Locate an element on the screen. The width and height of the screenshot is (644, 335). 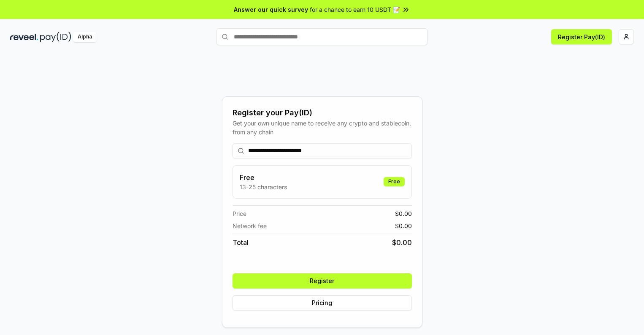
button: Register is located at coordinates (322, 281).